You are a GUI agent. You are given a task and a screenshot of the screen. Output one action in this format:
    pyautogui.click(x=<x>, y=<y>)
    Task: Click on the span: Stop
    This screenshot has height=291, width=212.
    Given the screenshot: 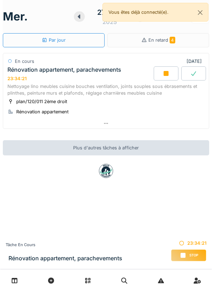 What is the action you would take?
    pyautogui.click(x=193, y=255)
    